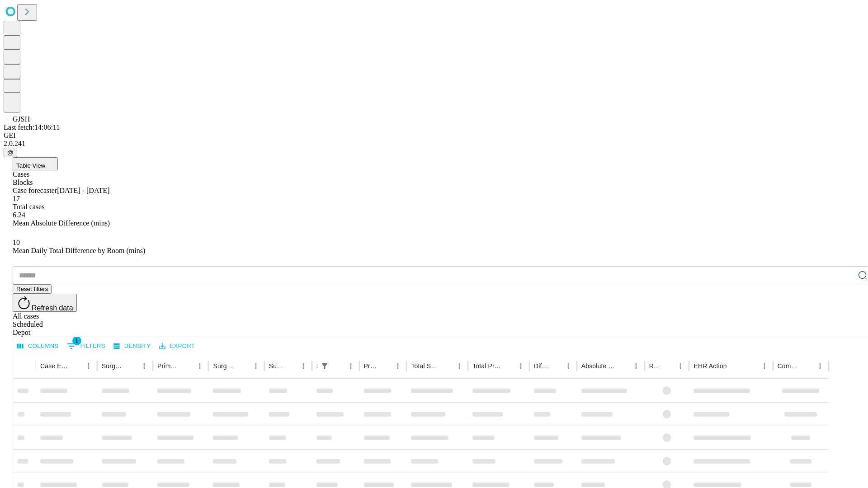 The image size is (868, 488). What do you see at coordinates (434, 136) in the screenshot?
I see `div: GEI` at bounding box center [434, 136].